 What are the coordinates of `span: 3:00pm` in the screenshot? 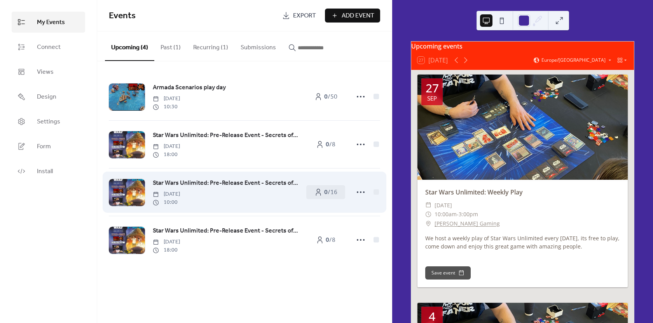 It's located at (468, 215).